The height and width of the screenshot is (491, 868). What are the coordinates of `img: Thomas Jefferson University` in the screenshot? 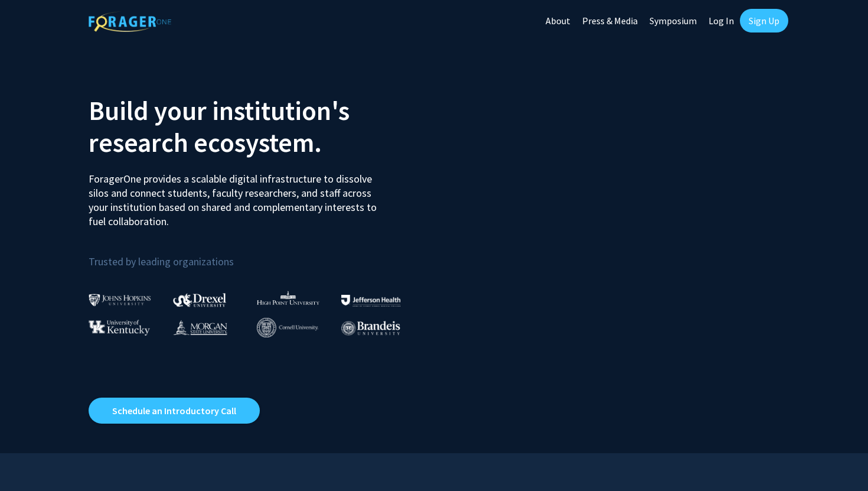 It's located at (371, 300).